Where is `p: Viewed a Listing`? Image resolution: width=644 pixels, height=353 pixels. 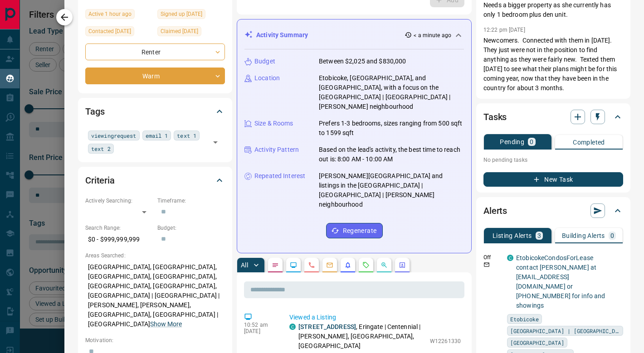 p: Viewed a Listing is located at coordinates (375, 317).